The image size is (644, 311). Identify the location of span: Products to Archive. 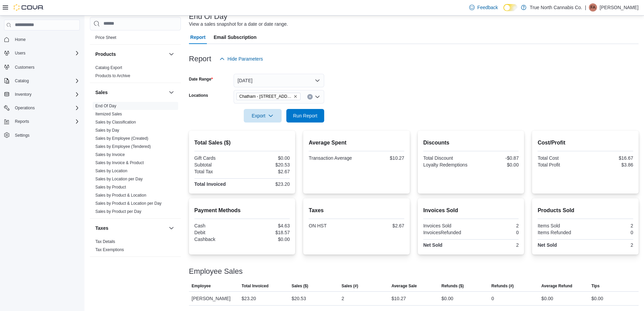
(113, 76).